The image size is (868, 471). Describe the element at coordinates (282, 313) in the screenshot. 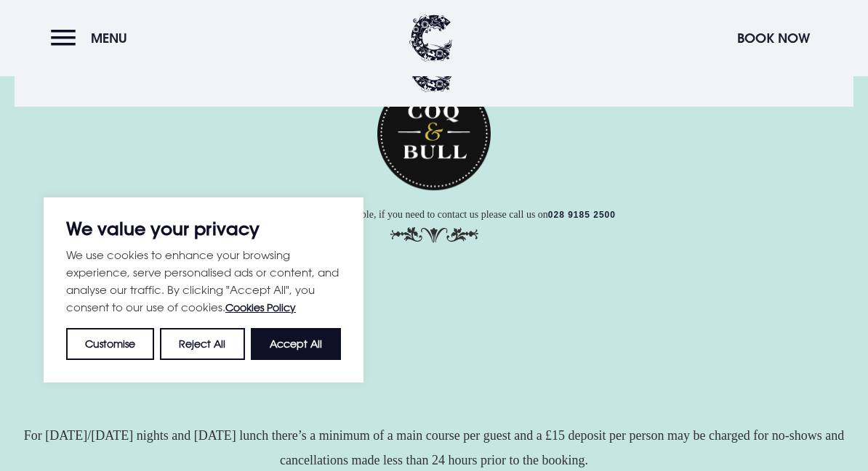

I see `button: Accept All` at that location.